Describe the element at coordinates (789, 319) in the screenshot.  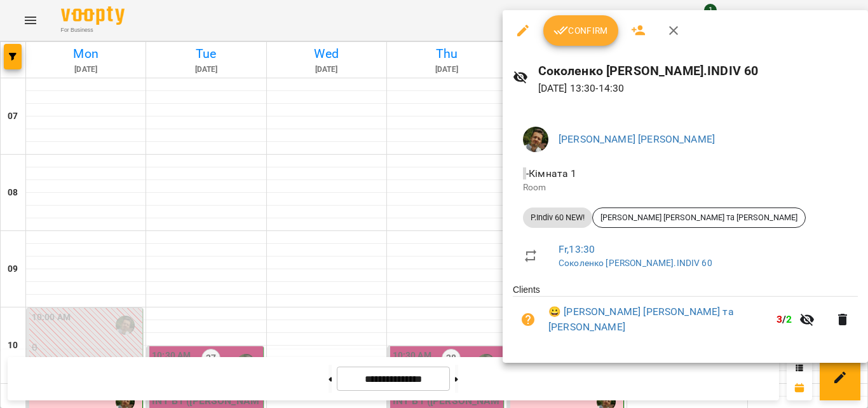
I see `span: 2` at that location.